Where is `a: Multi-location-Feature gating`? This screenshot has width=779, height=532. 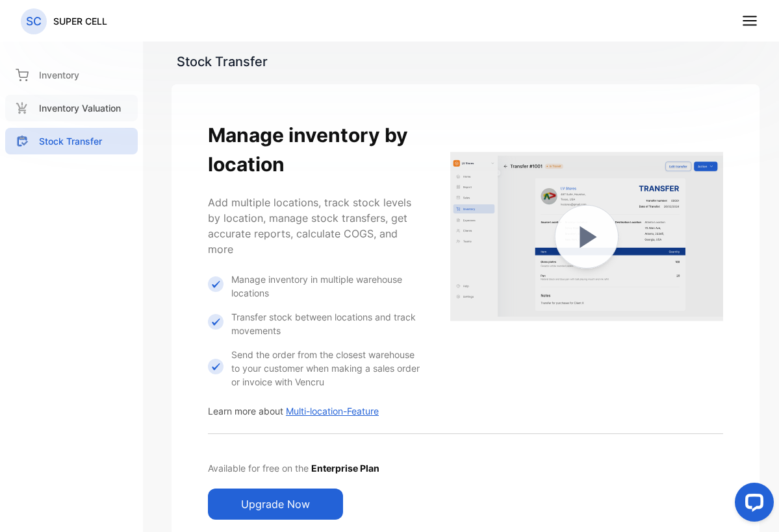 a: Multi-location-Feature gating is located at coordinates (587, 239).